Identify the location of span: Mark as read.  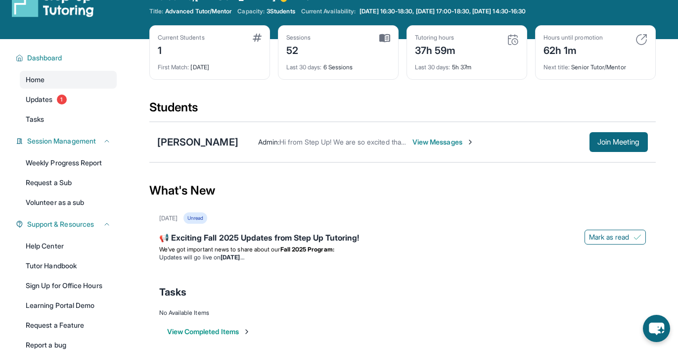
(610, 237).